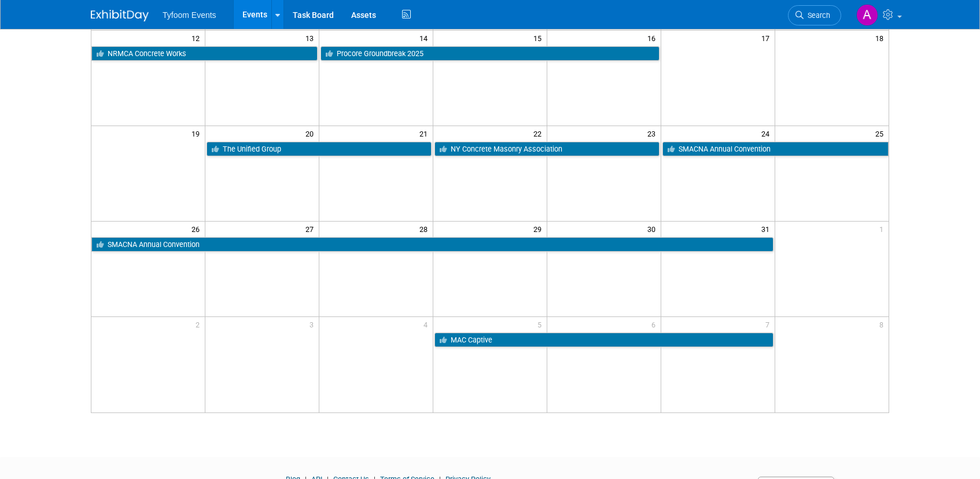 This screenshot has width=980, height=479. Describe the element at coordinates (539, 37) in the screenshot. I see `span: 15` at that location.